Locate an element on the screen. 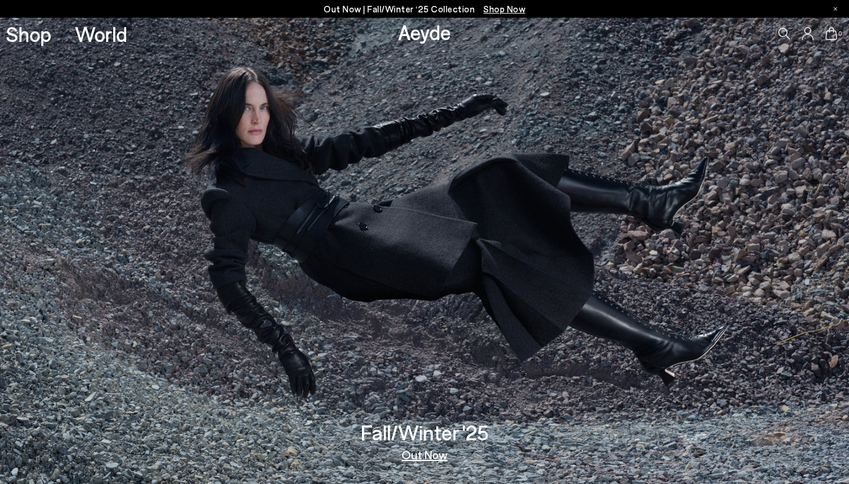 Image resolution: width=849 pixels, height=484 pixels. p: Out Now | Fall/Winter ‘25 Collection is located at coordinates (425, 9).